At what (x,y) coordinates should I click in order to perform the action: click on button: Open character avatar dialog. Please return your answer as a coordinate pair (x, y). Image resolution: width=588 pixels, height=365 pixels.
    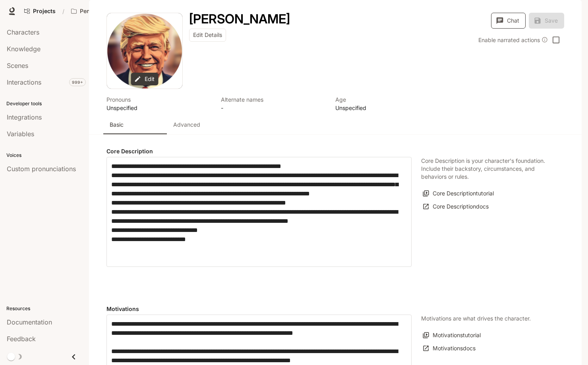
    Looking at the image, I should click on (145, 51).